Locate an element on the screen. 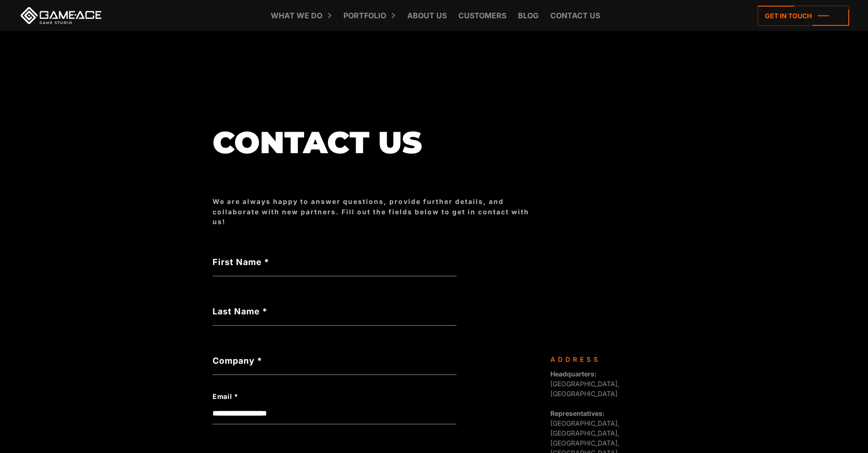  div: Address is located at coordinates (600, 359).